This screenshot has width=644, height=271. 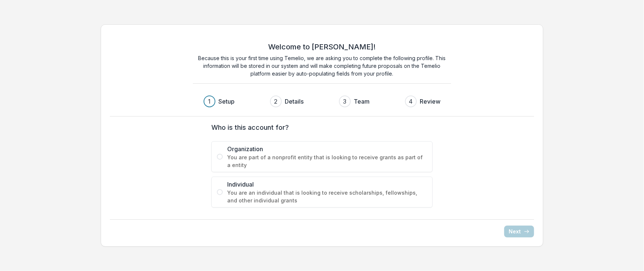 I want to click on div: 2, so click(x=276, y=102).